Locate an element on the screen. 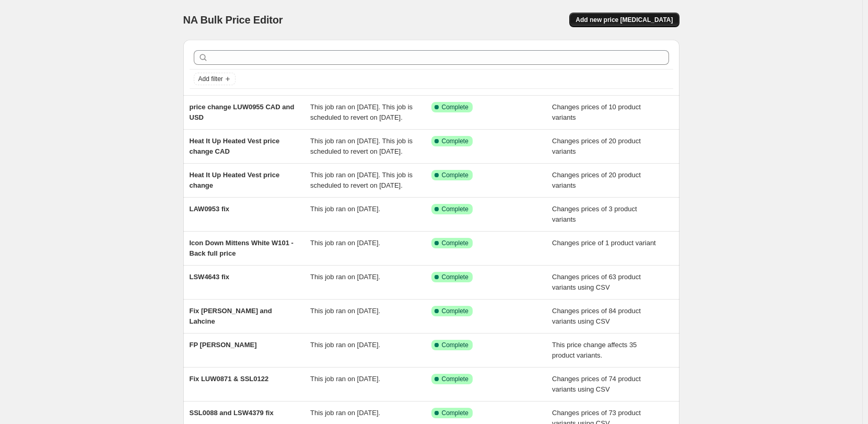  span: LAW0953 fix is located at coordinates (209, 208).